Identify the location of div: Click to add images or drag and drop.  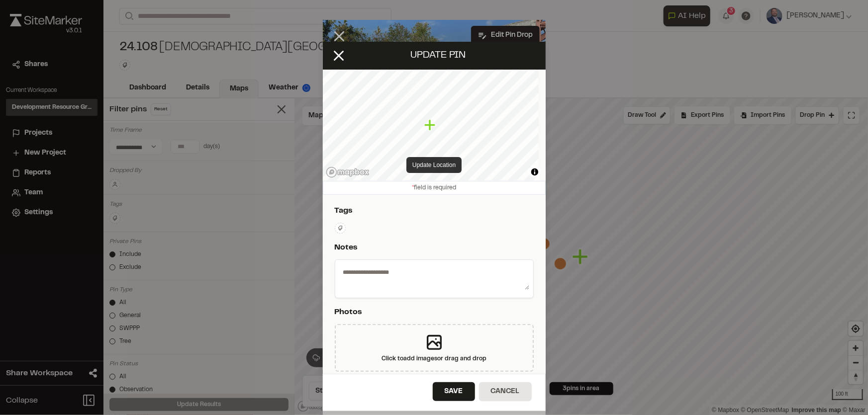
(433, 358).